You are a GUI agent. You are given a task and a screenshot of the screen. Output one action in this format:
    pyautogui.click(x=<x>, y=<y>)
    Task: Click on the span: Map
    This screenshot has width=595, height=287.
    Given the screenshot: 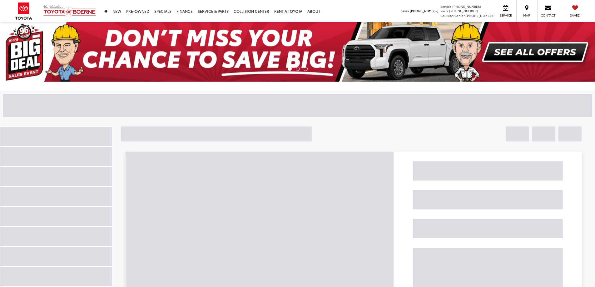 What is the action you would take?
    pyautogui.click(x=526, y=15)
    